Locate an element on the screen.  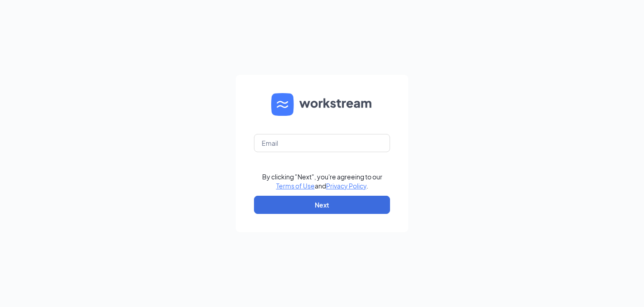
button: Next is located at coordinates (322, 205).